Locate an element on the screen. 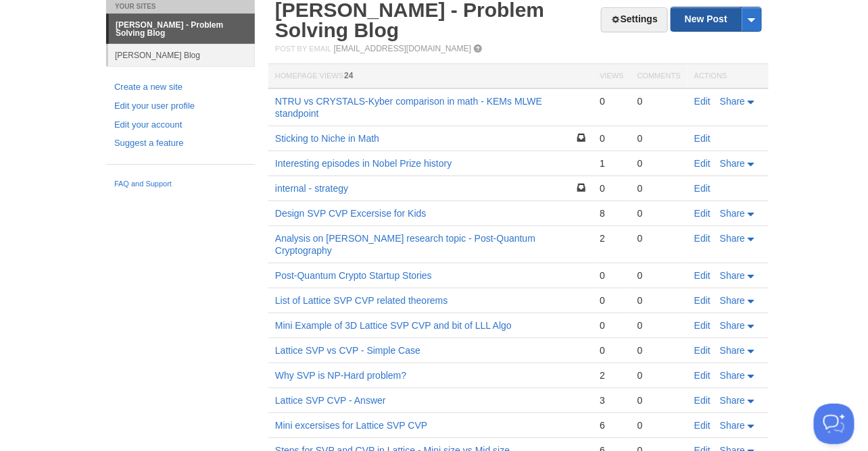 The image size is (868, 451). a: Design SVP CVP Excersise for Kids is located at coordinates (351, 213).